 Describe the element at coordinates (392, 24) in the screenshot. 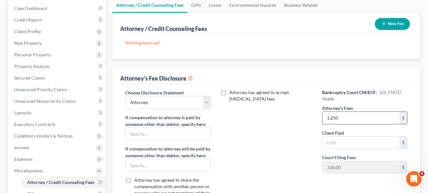

I see `button: New Fee` at that location.